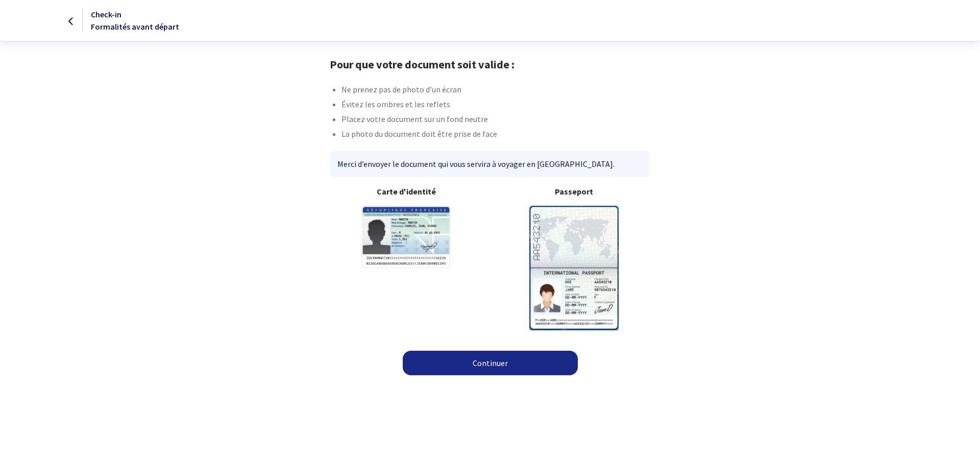 The width and height of the screenshot is (980, 461). I want to click on b: Carte d'identité, so click(406, 191).